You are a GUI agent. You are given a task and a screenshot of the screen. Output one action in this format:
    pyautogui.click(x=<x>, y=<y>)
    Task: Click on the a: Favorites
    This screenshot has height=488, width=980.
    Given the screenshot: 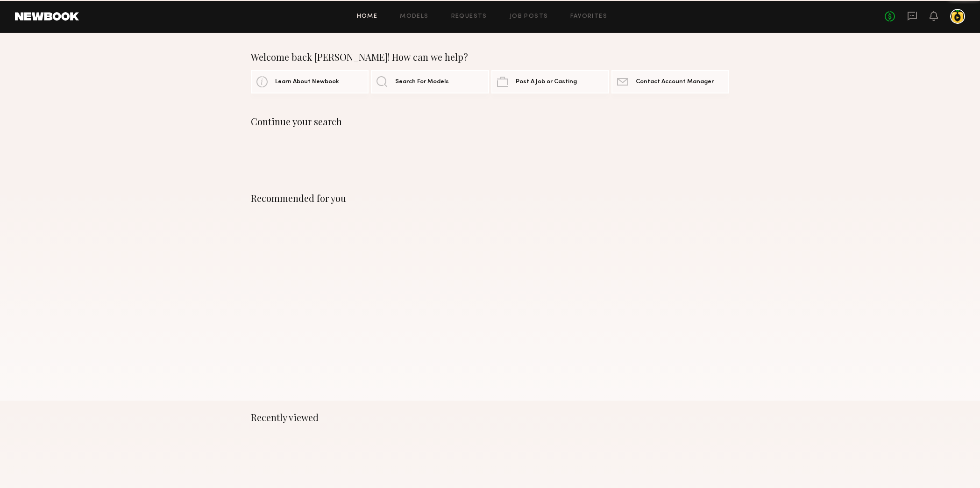 What is the action you would take?
    pyautogui.click(x=588, y=17)
    